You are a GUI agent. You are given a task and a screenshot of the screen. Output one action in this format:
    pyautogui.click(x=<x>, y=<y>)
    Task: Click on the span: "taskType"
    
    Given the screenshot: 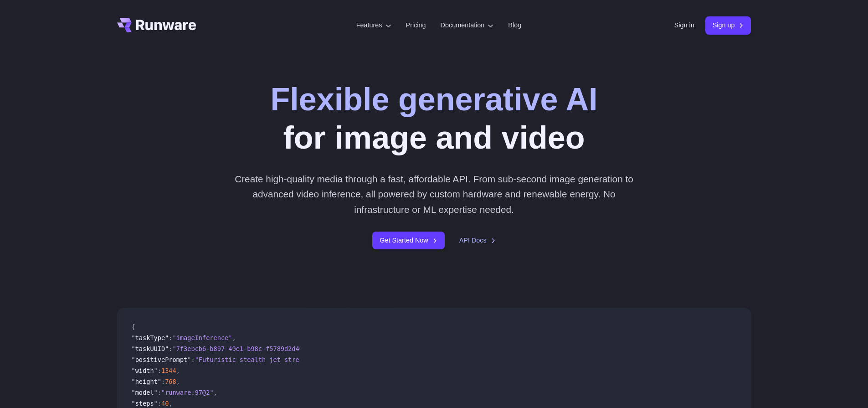 What is the action you would take?
    pyautogui.click(x=150, y=338)
    